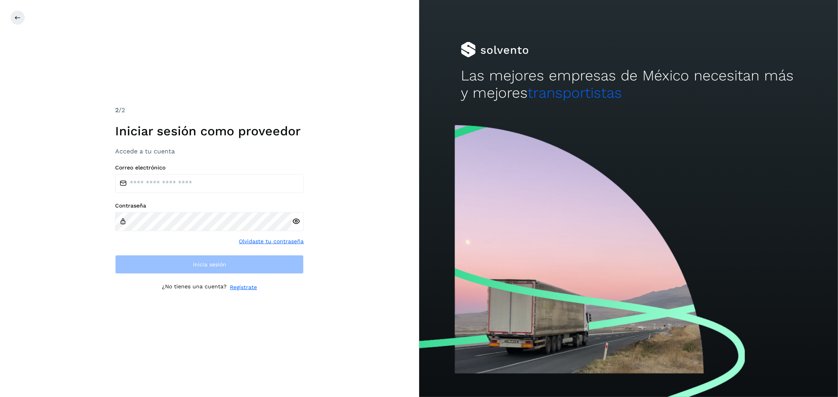 The width and height of the screenshot is (838, 397). Describe the element at coordinates (117, 110) in the screenshot. I see `span: 2` at that location.